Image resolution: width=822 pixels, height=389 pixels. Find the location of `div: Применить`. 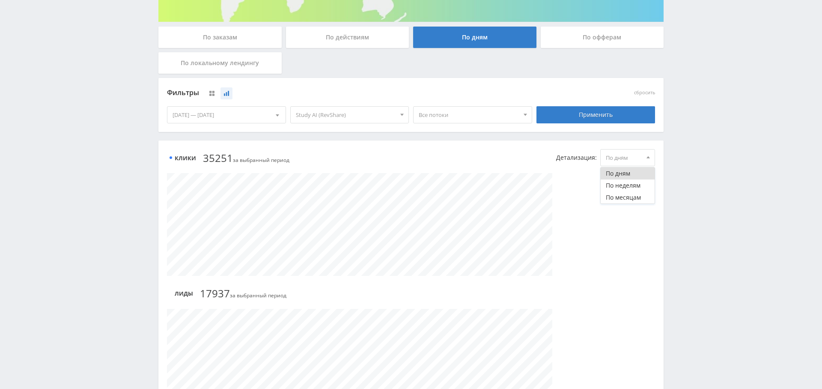

div: Применить is located at coordinates (596, 115).